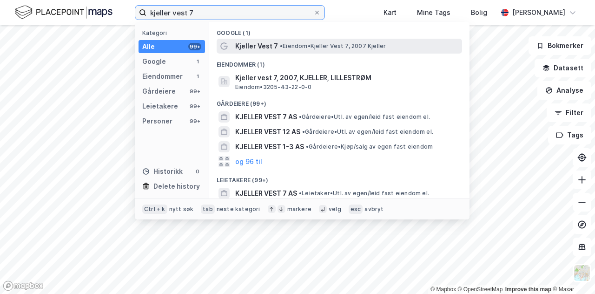 The width and height of the screenshot is (595, 294). I want to click on div: 0, so click(198, 171).